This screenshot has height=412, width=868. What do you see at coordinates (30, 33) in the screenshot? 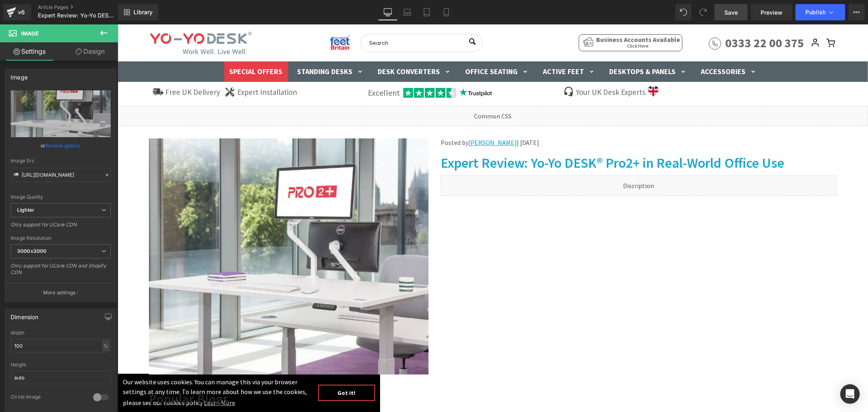
I see `span: Image` at bounding box center [30, 33].